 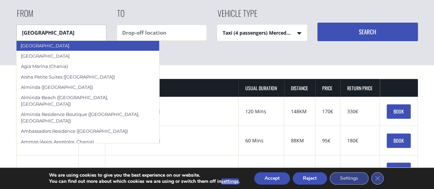 I want to click on th: RETURN PRICE, so click(x=360, y=88).